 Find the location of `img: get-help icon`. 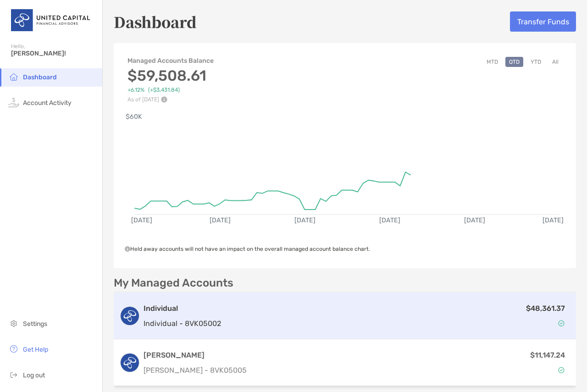

img: get-help icon is located at coordinates (14, 349).